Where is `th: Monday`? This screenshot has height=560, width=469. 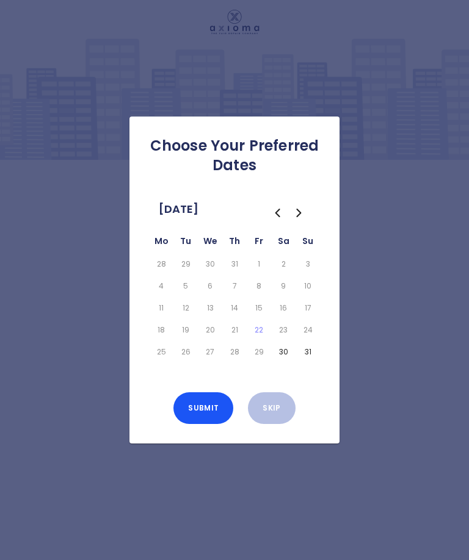 th: Monday is located at coordinates (161, 244).